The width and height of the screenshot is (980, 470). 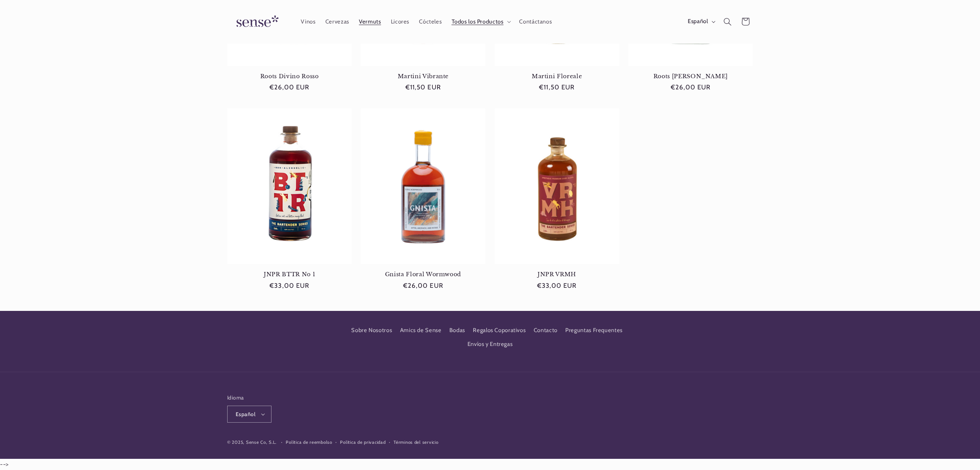 I want to click on span: Cervezas, so click(x=338, y=21).